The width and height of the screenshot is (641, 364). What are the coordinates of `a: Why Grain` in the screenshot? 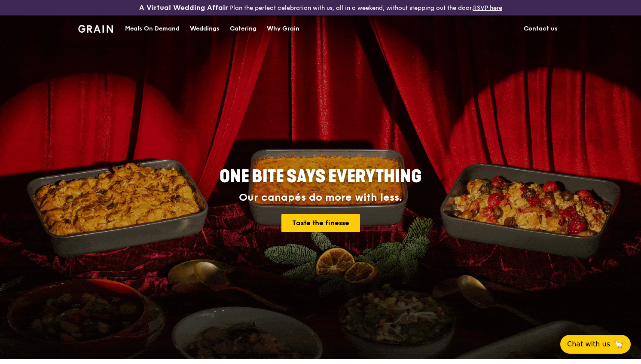 It's located at (283, 29).